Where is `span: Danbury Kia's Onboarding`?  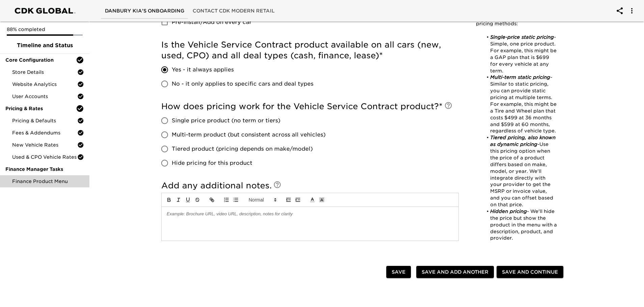 span: Danbury Kia's Onboarding is located at coordinates (145, 11).